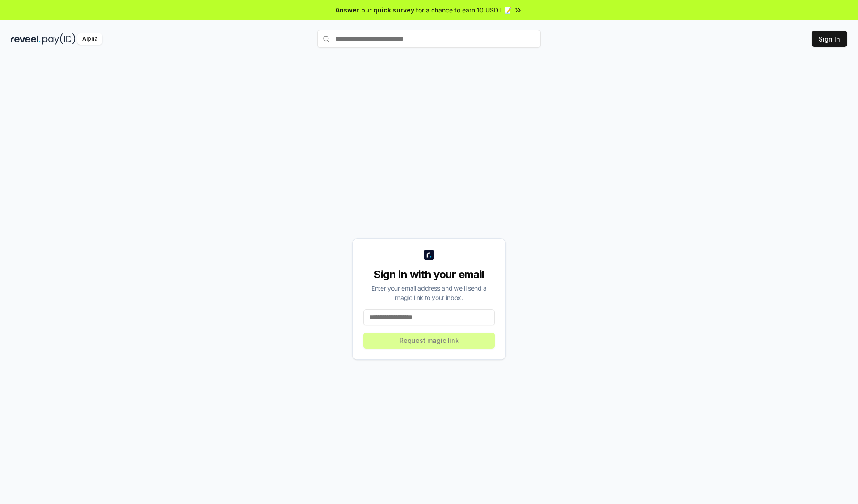 The image size is (858, 504). Describe the element at coordinates (429, 274) in the screenshot. I see `div: Sign in with your email` at that location.